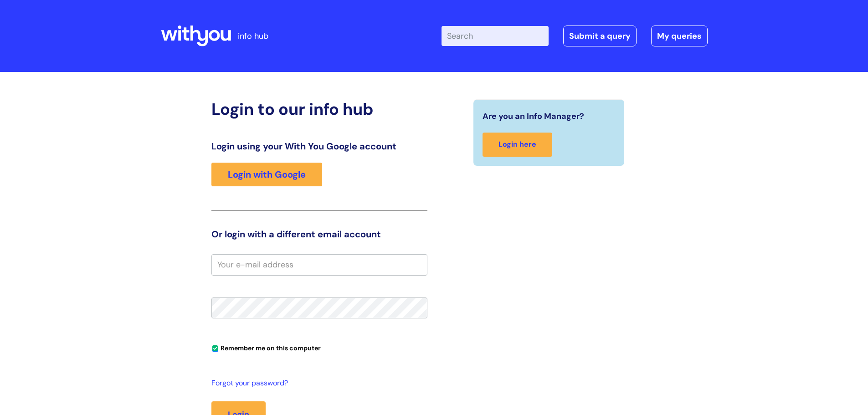 Image resolution: width=868 pixels, height=415 pixels. Describe the element at coordinates (600, 36) in the screenshot. I see `a: Submit a query` at that location.